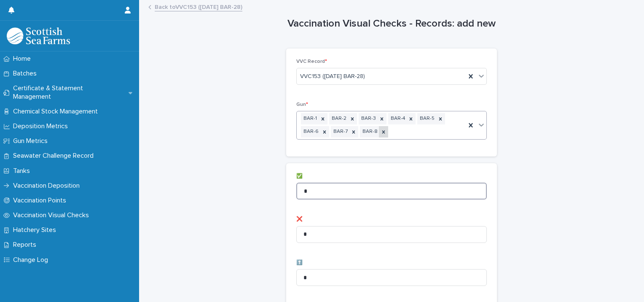  I want to click on h1: Vaccination Visual Checks - Records: add new, so click(391, 24).